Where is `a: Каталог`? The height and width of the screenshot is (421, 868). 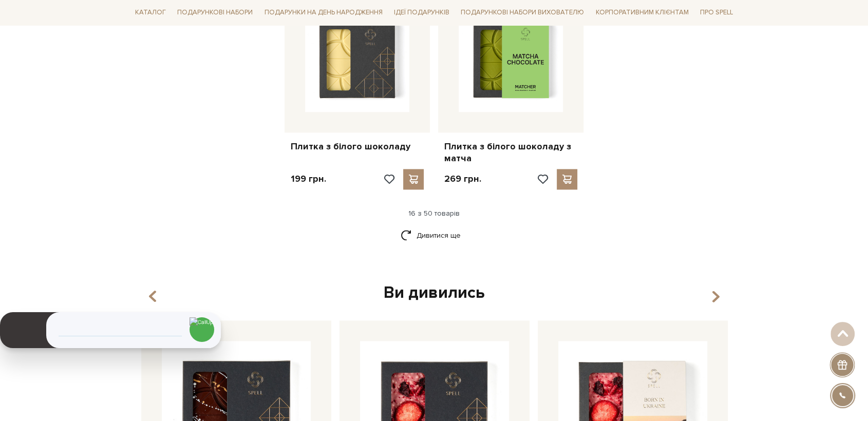 a: Каталог is located at coordinates (150, 13).